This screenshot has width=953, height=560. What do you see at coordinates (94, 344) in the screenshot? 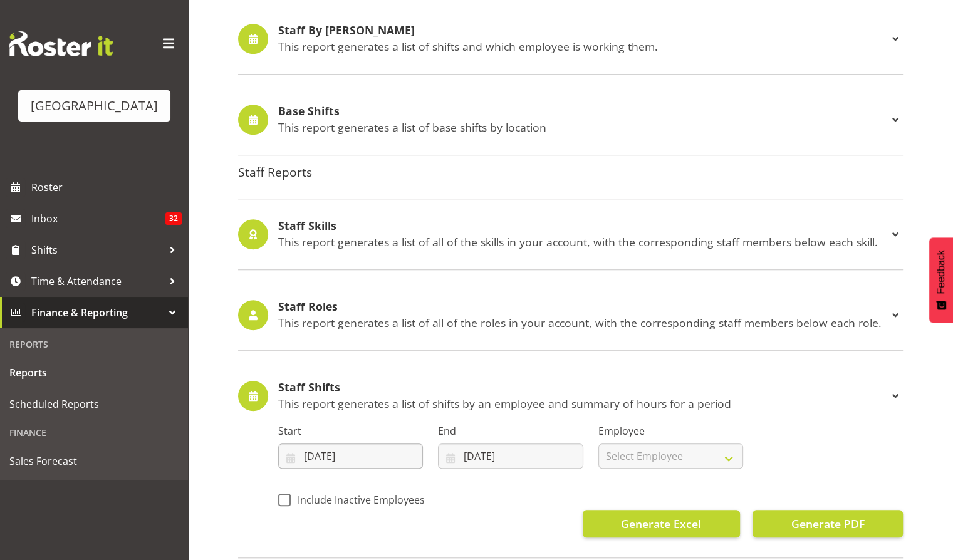
I see `div: Reports` at bounding box center [94, 344].